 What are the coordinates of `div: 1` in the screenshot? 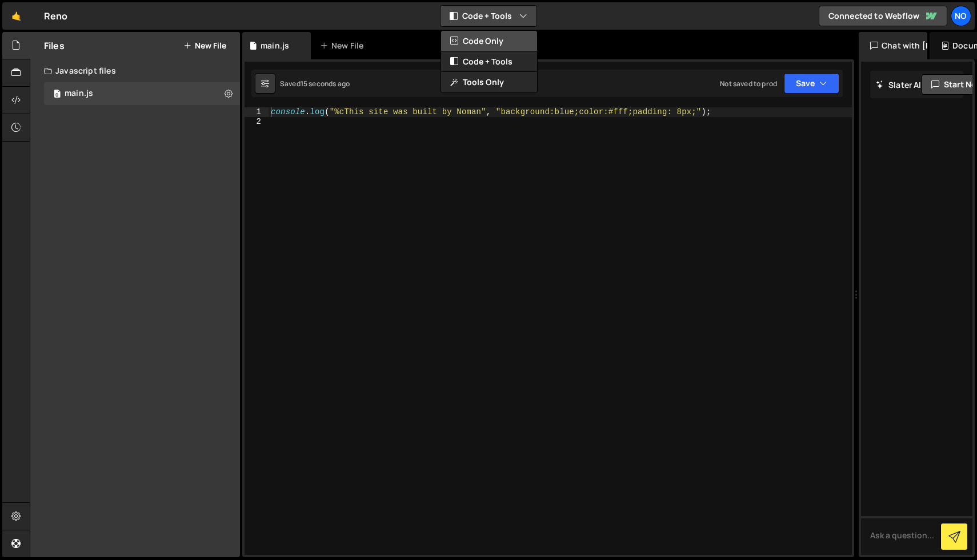 It's located at (256, 111).